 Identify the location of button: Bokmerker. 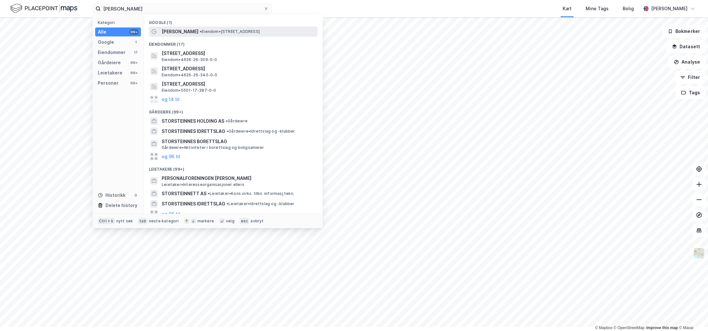
(683, 31).